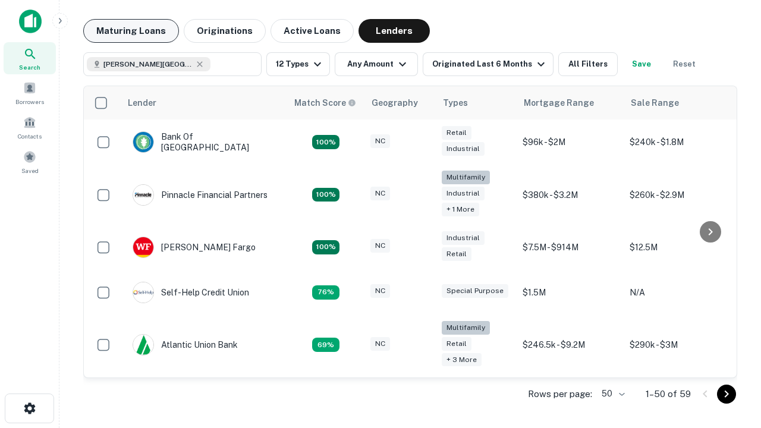 The height and width of the screenshot is (428, 761). What do you see at coordinates (684, 64) in the screenshot?
I see `button: Reset` at bounding box center [684, 64].